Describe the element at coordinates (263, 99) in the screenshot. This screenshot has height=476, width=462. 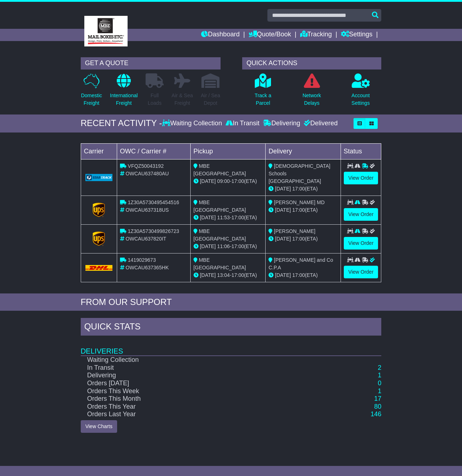
I see `p: Track a Parcel` at that location.